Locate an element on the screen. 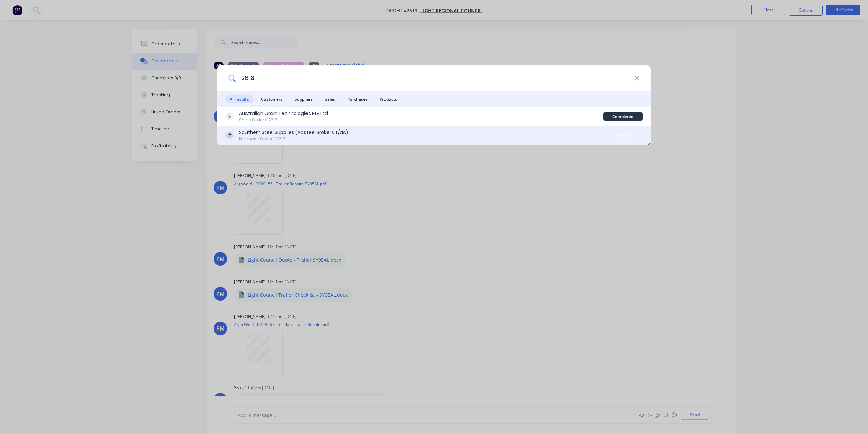  span: Products is located at coordinates (388, 99).